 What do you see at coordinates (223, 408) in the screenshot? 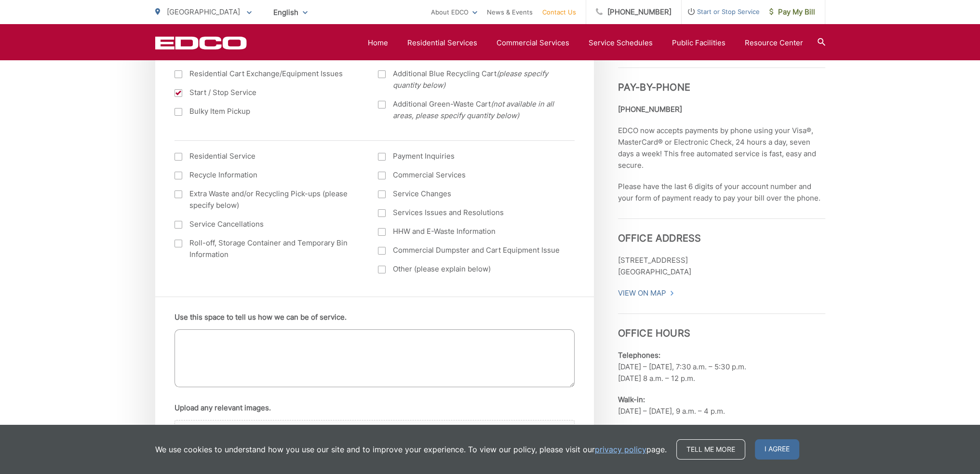
I see `label: Upload any relevant images.` at bounding box center [223, 408].